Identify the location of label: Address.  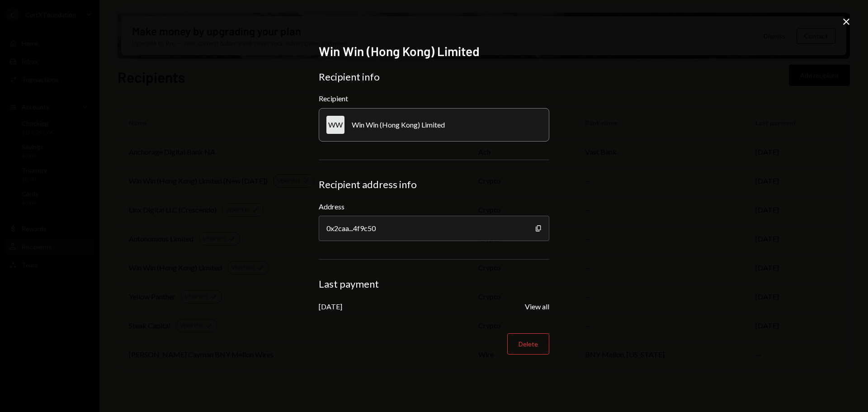
(434, 207).